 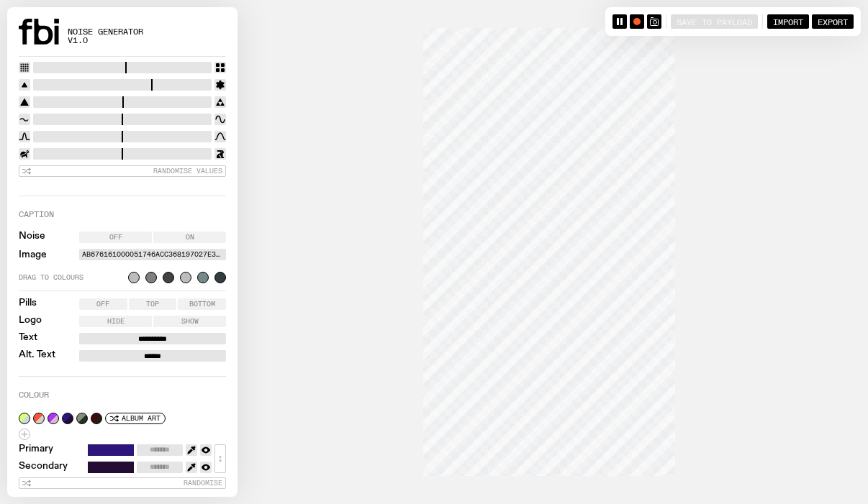 I want to click on span: Randomise Values, so click(x=188, y=171).